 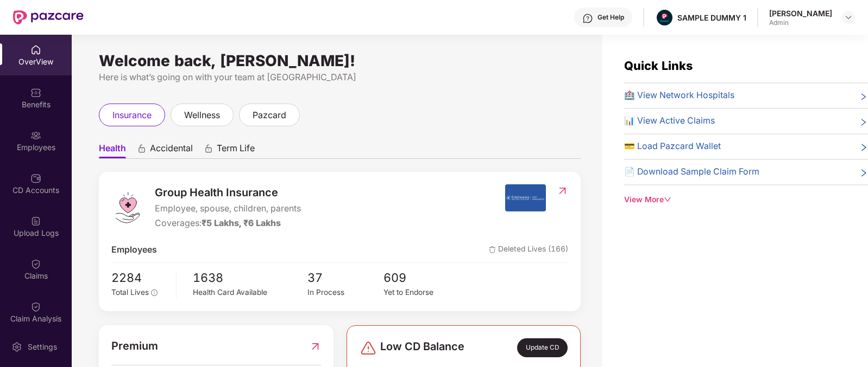 I want to click on img: svg+xml;base64,PHN2ZyBpZD0iRW1wbG95ZWVzIiB4bWxucz0iaHR0cDovL3d3dy53My5vcmcvMjAwMC9zdmciIHdpZHRoPS..., so click(x=36, y=135).